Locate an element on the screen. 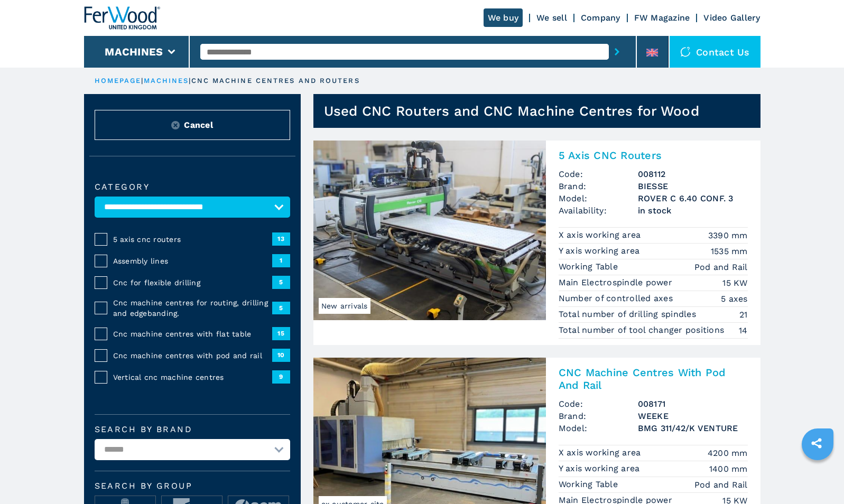 This screenshot has height=504, width=844. span: 9 is located at coordinates (281, 377).